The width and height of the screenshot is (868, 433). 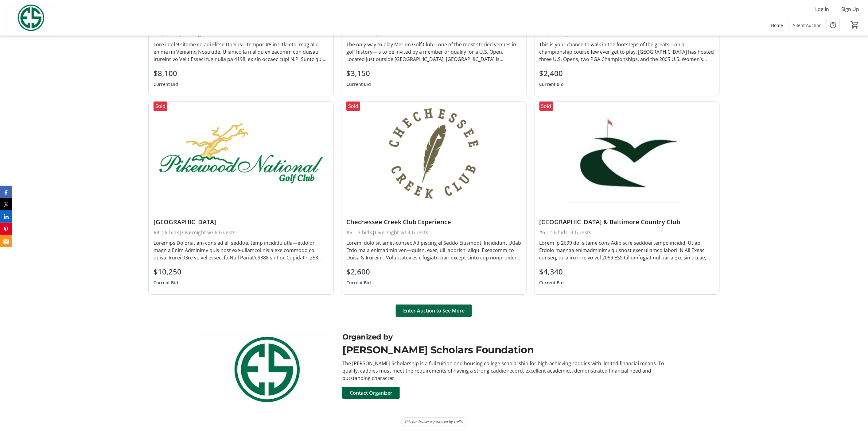 What do you see at coordinates (429, 422) in the screenshot?
I see `span: This fundraiser is powered by` at bounding box center [429, 422].